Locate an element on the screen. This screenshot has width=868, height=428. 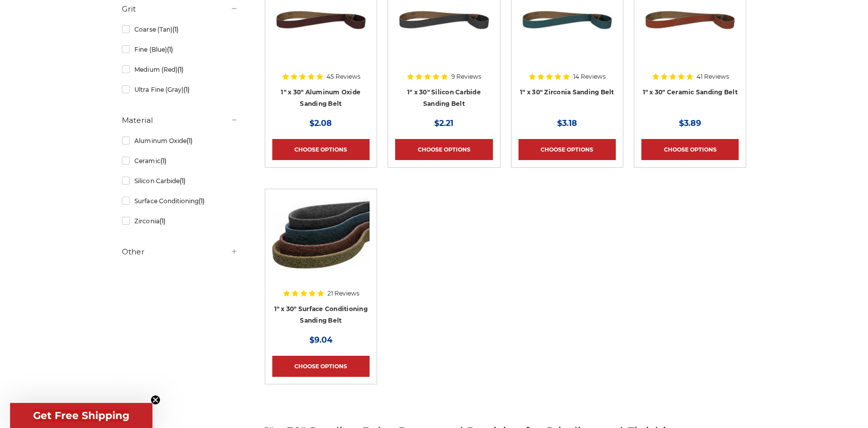
a: 1"x30" Surface Conditioning Sanding Belts is located at coordinates (321, 260).